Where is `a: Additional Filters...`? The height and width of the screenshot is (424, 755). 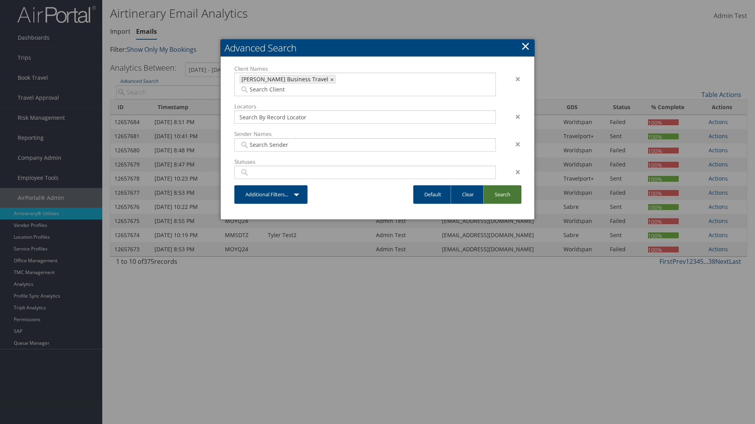
a: Additional Filters... is located at coordinates (271, 195).